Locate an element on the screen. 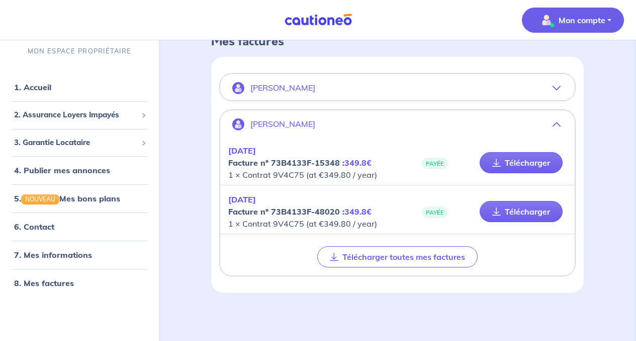 This screenshot has height=341, width=636. a: 8. Mes factures is located at coordinates (44, 283).